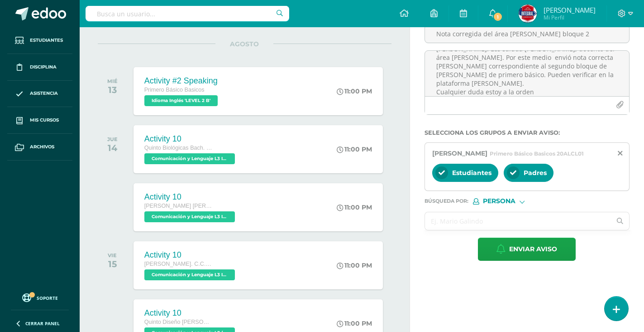 Image resolution: width=644 pixels, height=332 pixels. I want to click on img: aae16b3bad05e569c108caa426bcde01.png, so click(528, 14).